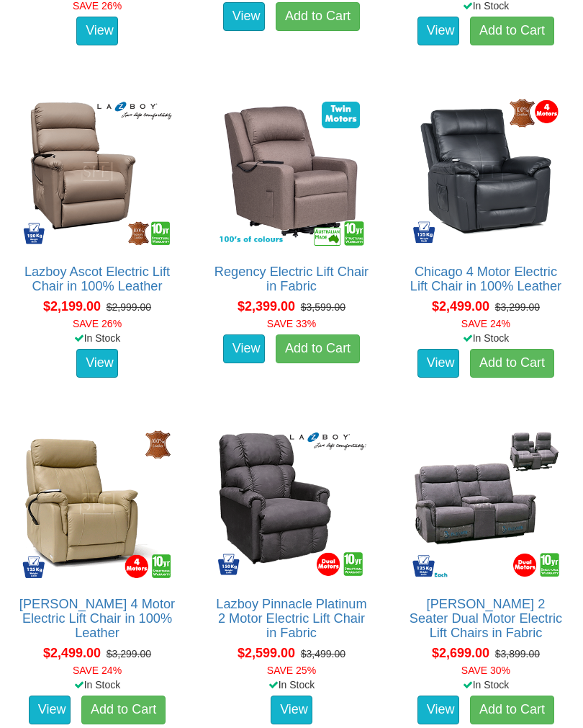  I want to click on font: SAVE 30%, so click(486, 670).